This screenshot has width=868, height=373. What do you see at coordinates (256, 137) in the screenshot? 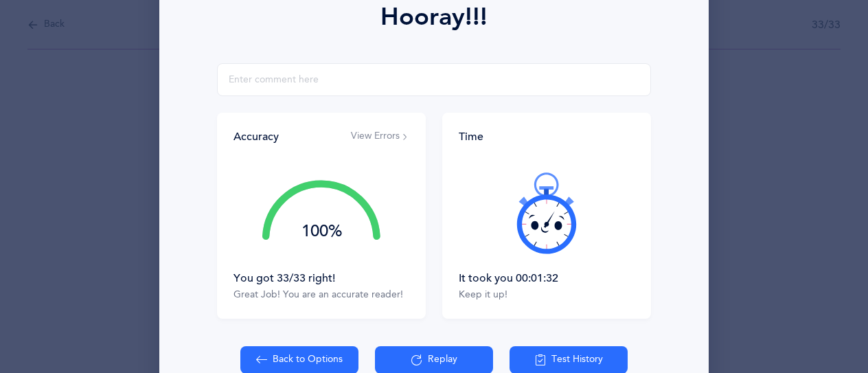
I see `div: Accuracy` at bounding box center [256, 137].